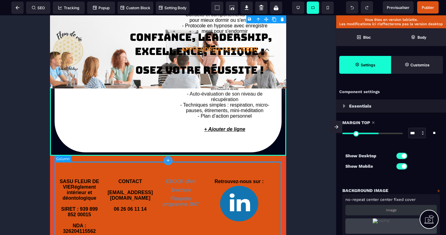  I want to click on span: Setting Body, so click(173, 8).